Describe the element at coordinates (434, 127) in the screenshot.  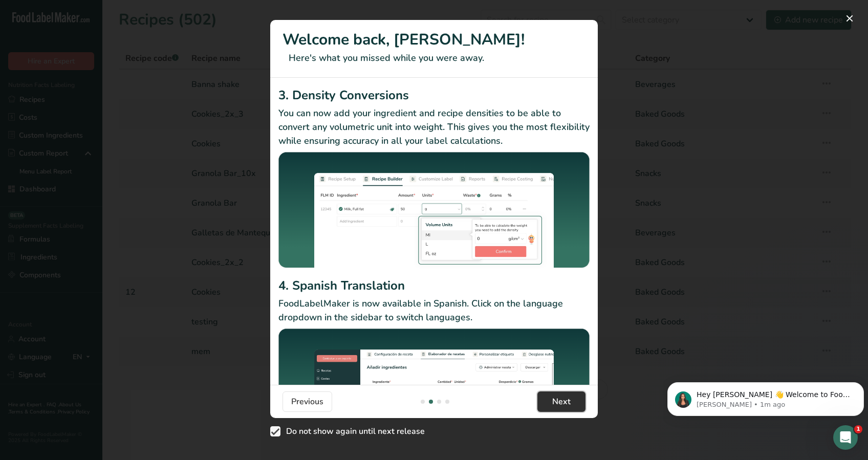
I see `p: You can now add your ingredient and recipe densities to be able to convert any volumetric unit in...` at that location.